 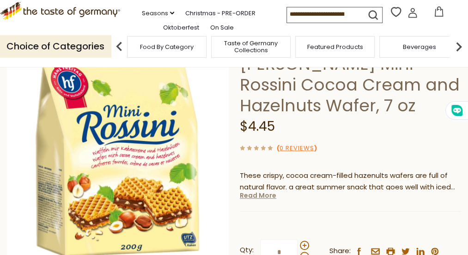 I want to click on a: 0 Reviews, so click(x=297, y=148).